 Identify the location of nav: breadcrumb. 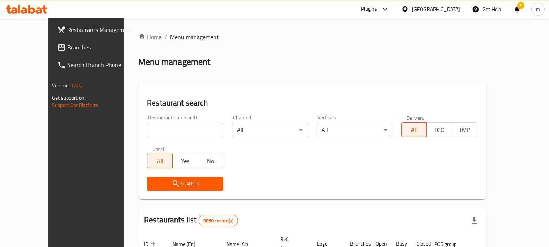
(312, 37).